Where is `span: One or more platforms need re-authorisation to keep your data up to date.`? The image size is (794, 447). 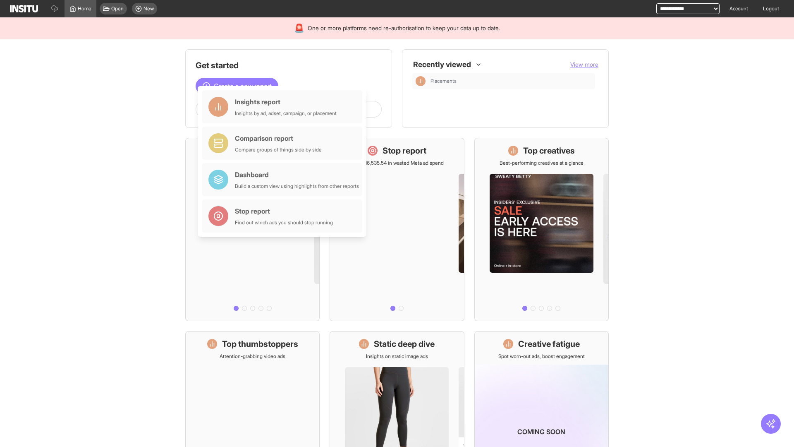 span: One or more platforms need re-authorisation to keep your data up to date. is located at coordinates (404, 28).